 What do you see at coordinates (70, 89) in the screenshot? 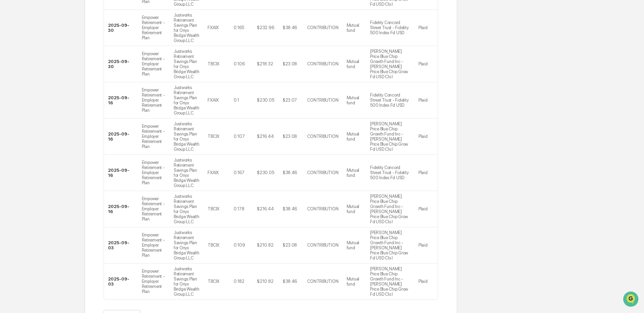
I see `span: Attestations` at bounding box center [70, 89].